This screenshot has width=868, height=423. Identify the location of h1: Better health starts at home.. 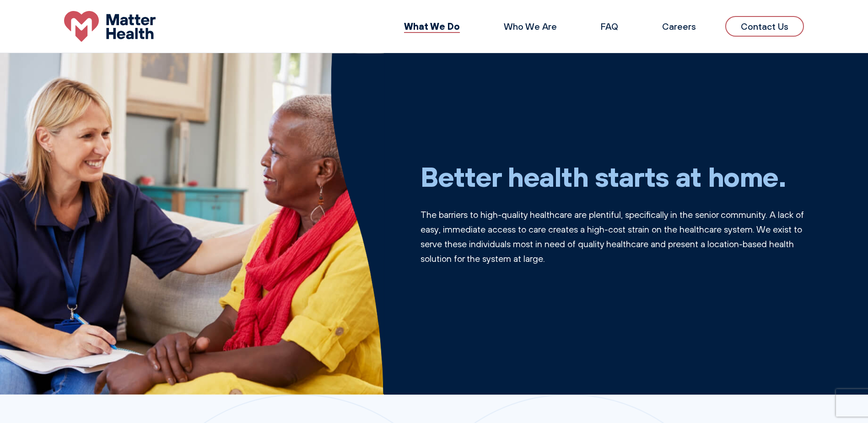
(612, 176).